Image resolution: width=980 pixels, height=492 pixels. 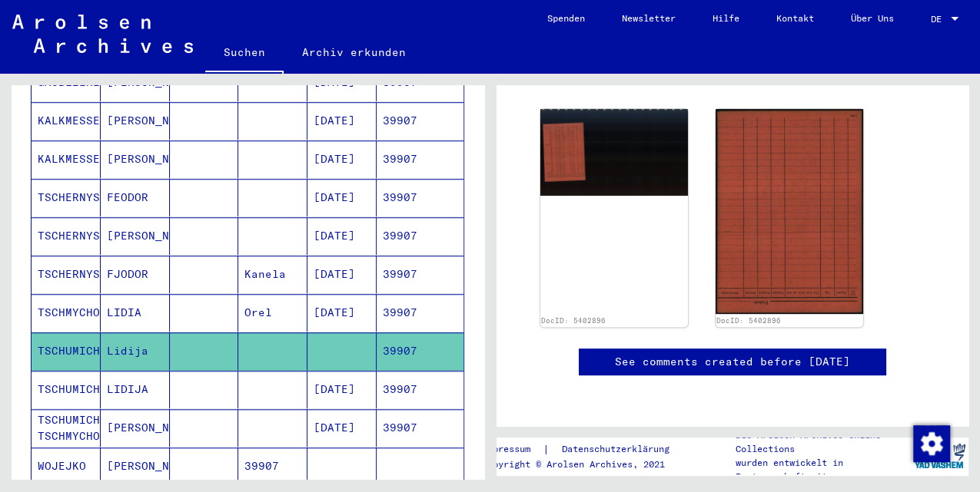 What do you see at coordinates (66, 427) in the screenshot?
I see `mat-cell: TSCHUMICHOWA TSCHMYCHOWA` at bounding box center [66, 427].